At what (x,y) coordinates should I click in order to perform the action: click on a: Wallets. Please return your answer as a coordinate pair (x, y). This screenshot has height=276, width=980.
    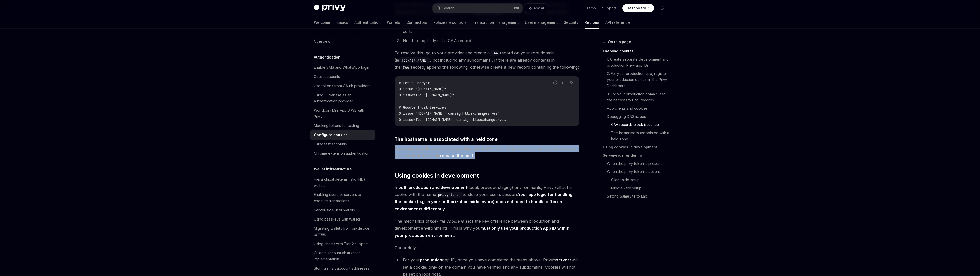
    Looking at the image, I should click on (393, 22).